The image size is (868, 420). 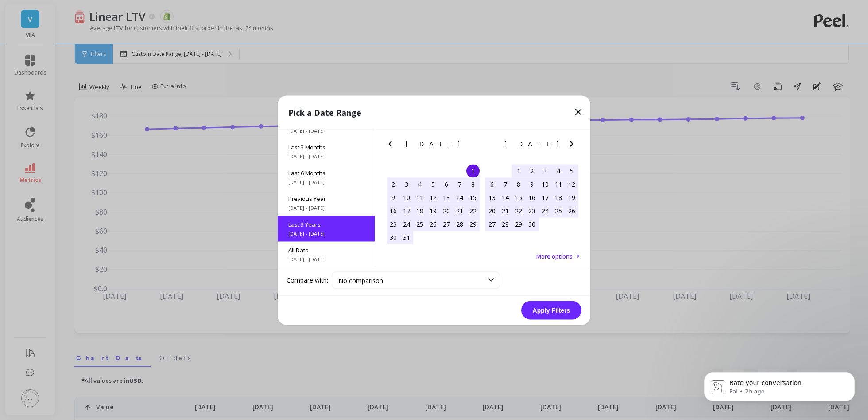 What do you see at coordinates (326, 224) in the screenshot?
I see `span: Last 3 Years` at bounding box center [326, 224].